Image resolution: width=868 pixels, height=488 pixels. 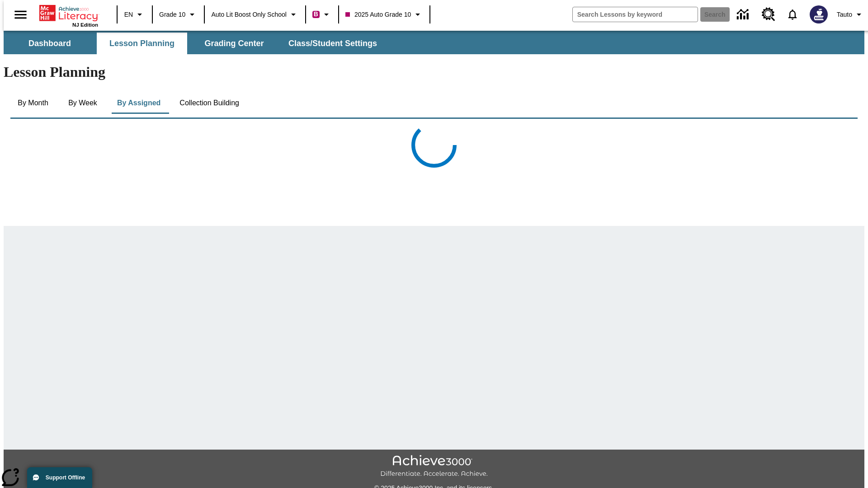 I want to click on button: Support Offline, so click(x=60, y=478).